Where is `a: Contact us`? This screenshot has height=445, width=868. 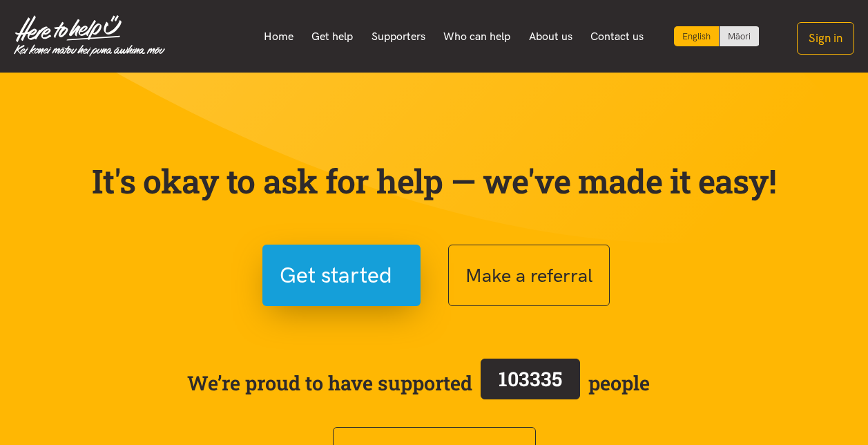
a: Contact us is located at coordinates (617, 37).